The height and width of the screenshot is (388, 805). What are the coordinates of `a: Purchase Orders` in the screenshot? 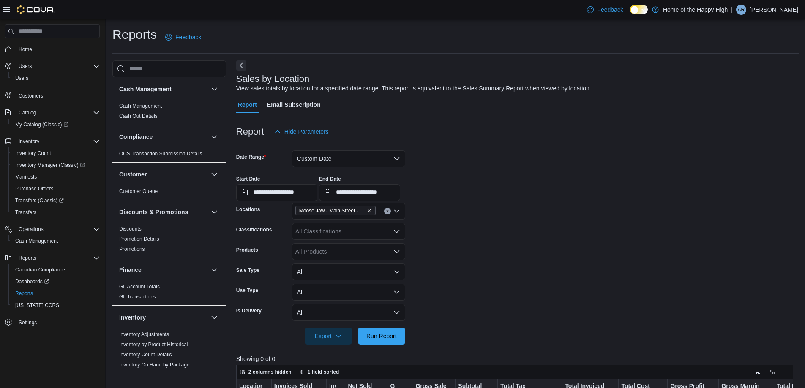 It's located at (34, 189).